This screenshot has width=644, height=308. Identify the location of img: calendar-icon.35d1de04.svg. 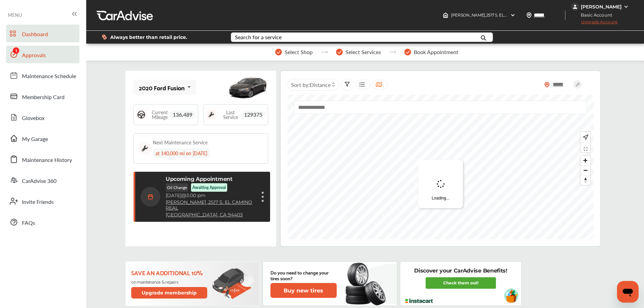
(150, 197).